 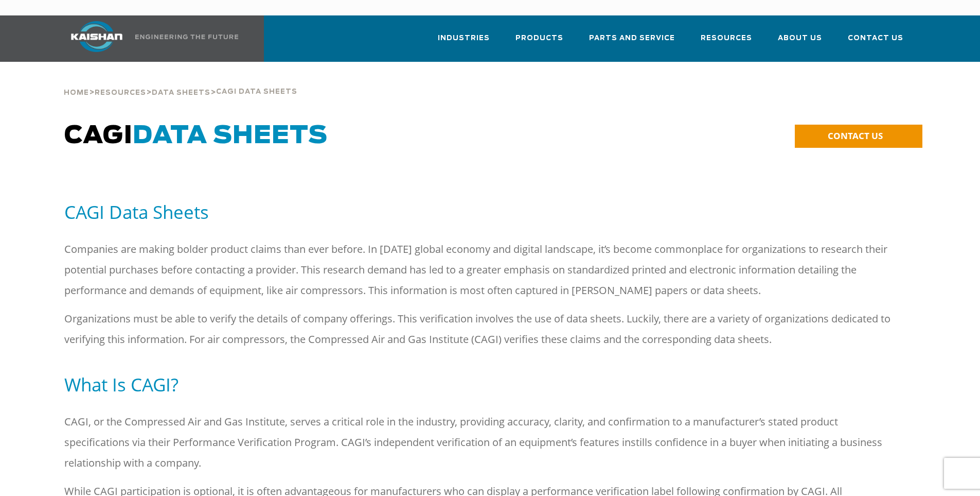 I want to click on a: Kaishan USA, so click(x=149, y=38).